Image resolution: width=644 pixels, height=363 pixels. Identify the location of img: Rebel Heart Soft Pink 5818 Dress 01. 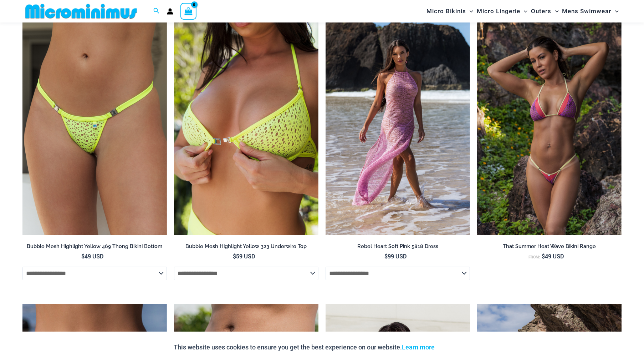
(397, 127).